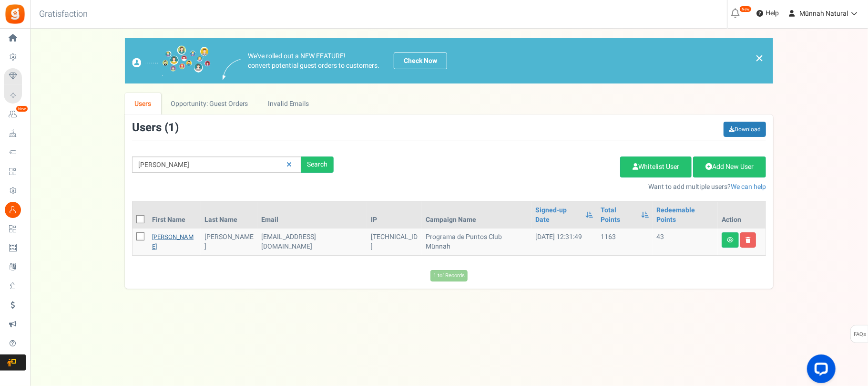  What do you see at coordinates (313, 61) in the screenshot?
I see `p: We've rolled out a NEW FEATURE! convert potential guest orders to customers.` at bounding box center [313, 61].